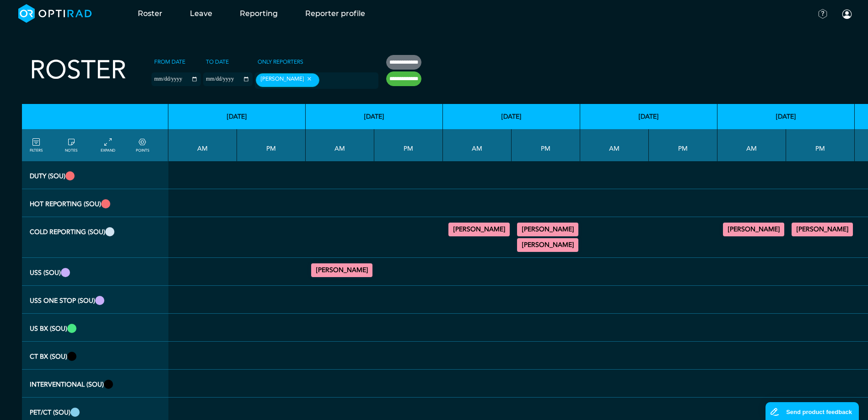  Describe the element at coordinates (96, 175) in the screenshot. I see `th: Duty (SOU)` at that location.